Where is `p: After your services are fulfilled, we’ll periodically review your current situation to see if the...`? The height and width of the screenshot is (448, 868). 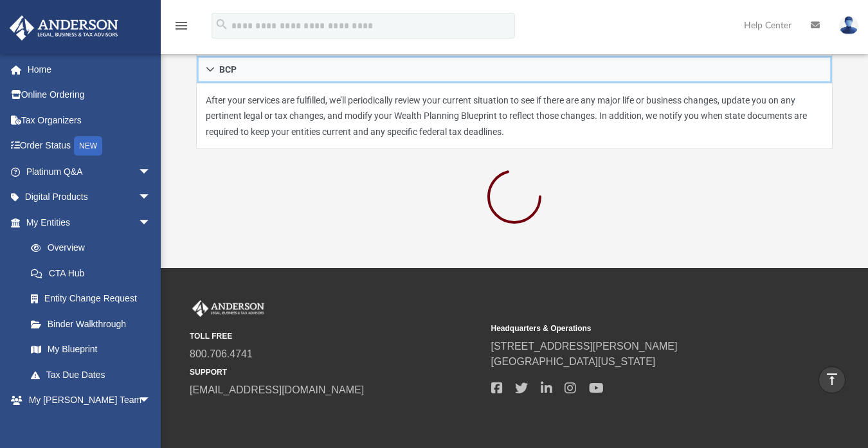
p: After your services are fulfilled, we’ll periodically review your current situation to see if the... is located at coordinates (514, 116).